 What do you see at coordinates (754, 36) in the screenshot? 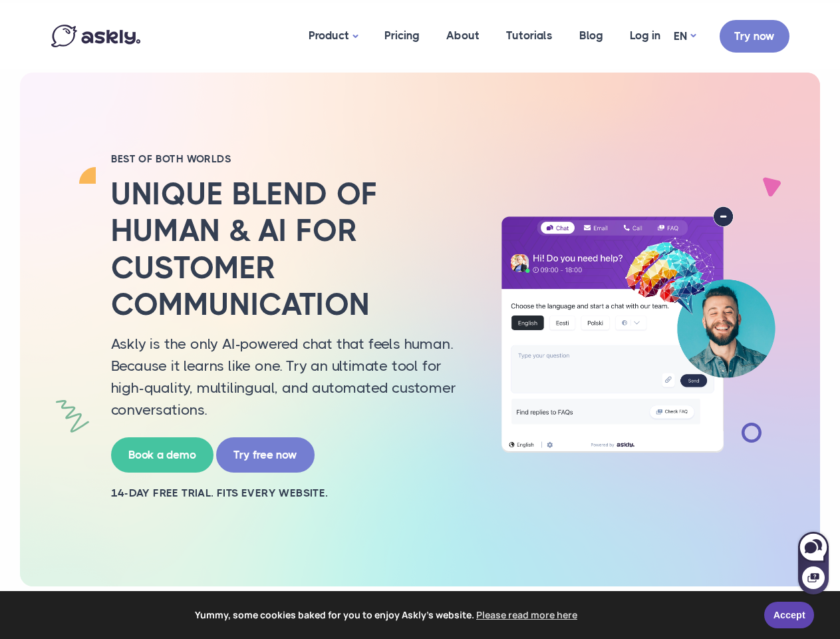
I see `a: Try now` at bounding box center [754, 36].